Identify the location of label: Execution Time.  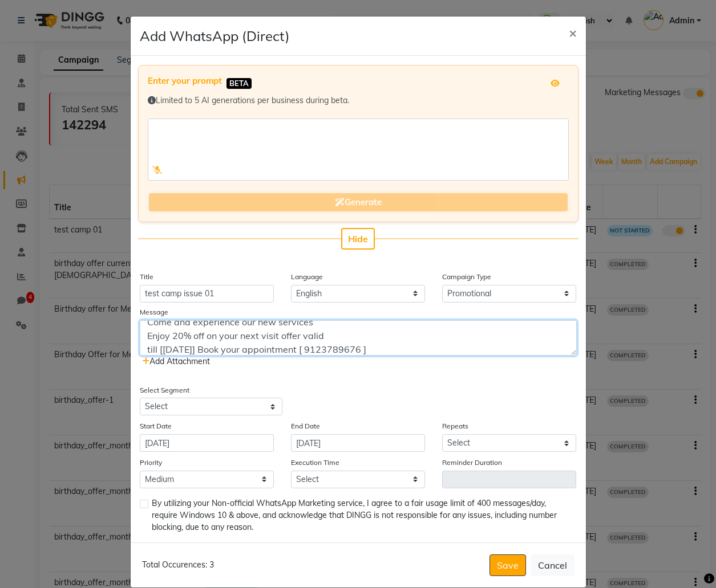
(315, 463).